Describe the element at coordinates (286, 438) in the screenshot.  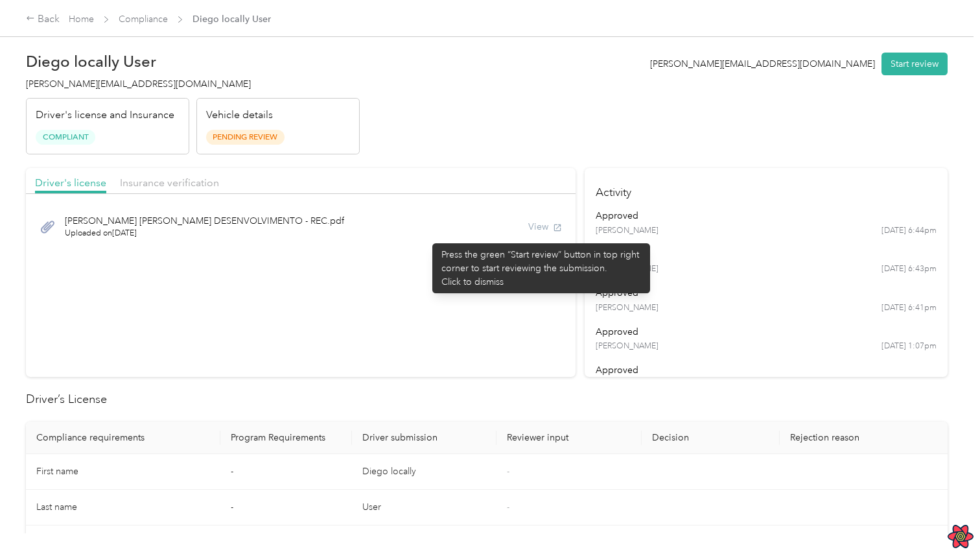
I see `th: Program Requirements` at that location.